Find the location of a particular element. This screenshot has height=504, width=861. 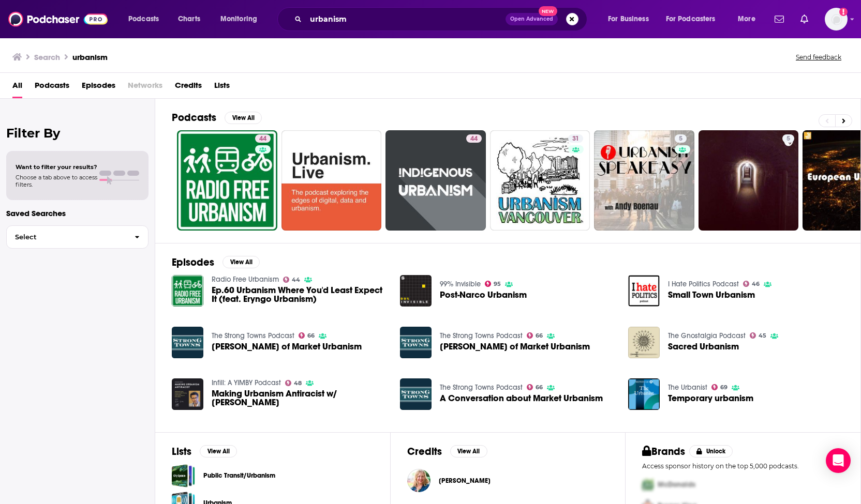

h2: Lists is located at coordinates (182, 452).